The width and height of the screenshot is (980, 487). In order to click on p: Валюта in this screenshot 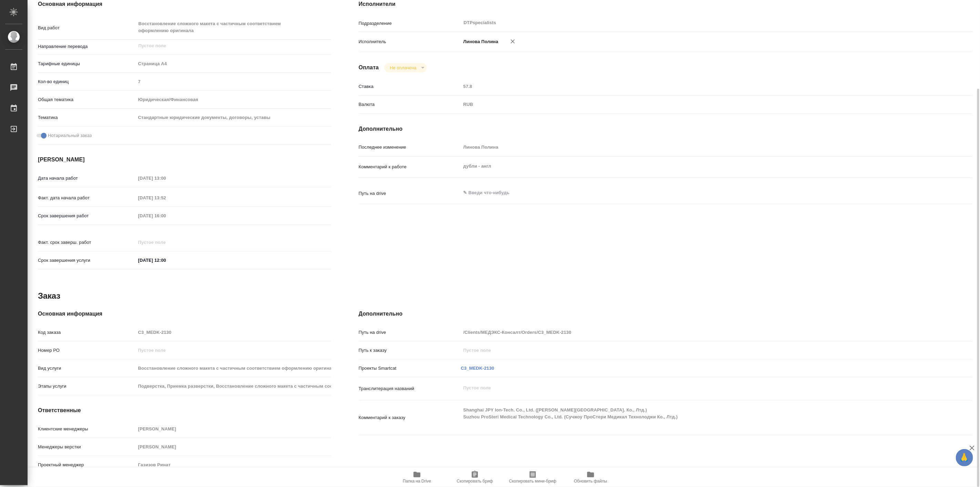, I will do `click(410, 104)`.